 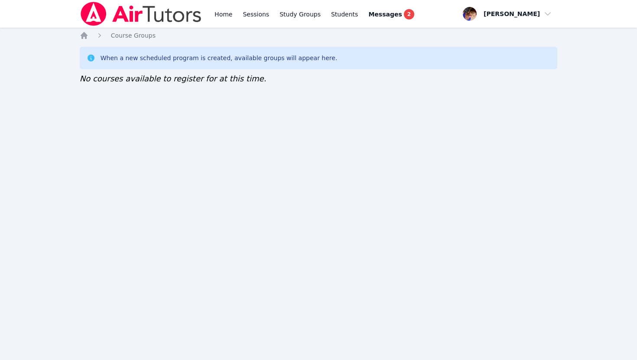 What do you see at coordinates (133, 36) in the screenshot?
I see `span: Course Groups` at bounding box center [133, 36].